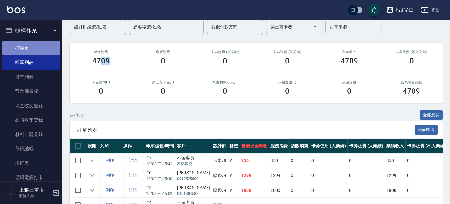 Image resolution: width=450 pixels, height=204 pixels. Describe the element at coordinates (279, 161) in the screenshot. I see `td: 350` at that location.